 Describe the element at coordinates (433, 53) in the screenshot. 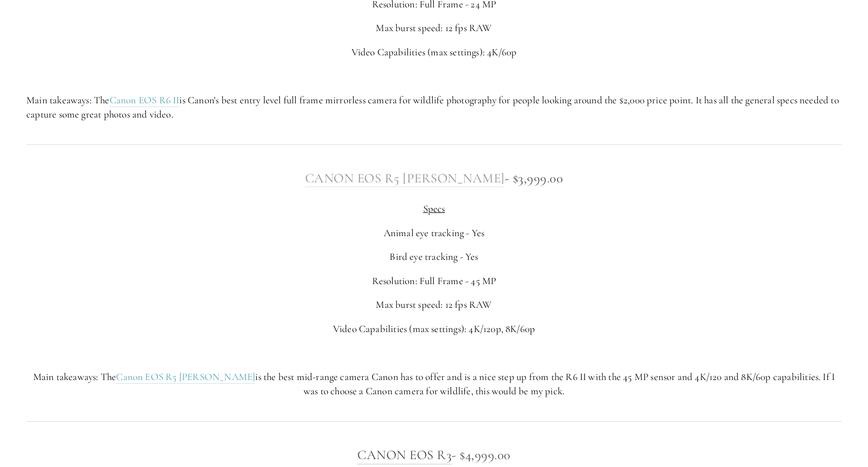

I see `p: Video Capabilities (max settings): 4K/60p` at that location.